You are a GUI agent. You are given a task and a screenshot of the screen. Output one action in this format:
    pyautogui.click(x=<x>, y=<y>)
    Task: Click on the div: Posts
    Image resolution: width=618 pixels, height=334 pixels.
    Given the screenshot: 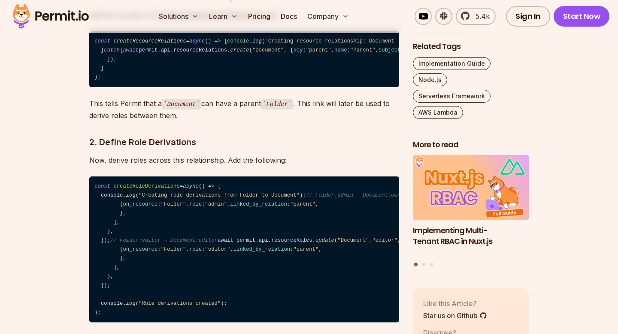 What is the action you would take?
    pyautogui.click(x=471, y=212)
    